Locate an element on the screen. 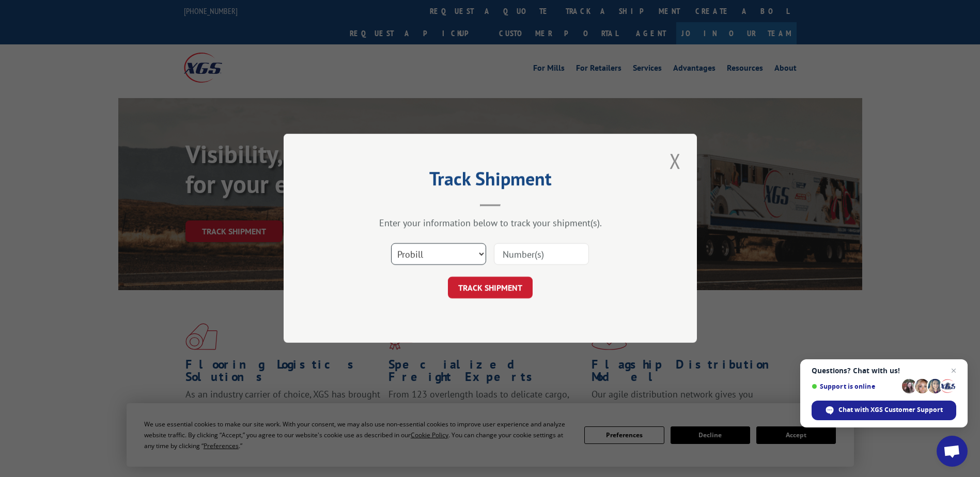 The width and height of the screenshot is (980, 477). span: Support is online is located at coordinates (855, 387).